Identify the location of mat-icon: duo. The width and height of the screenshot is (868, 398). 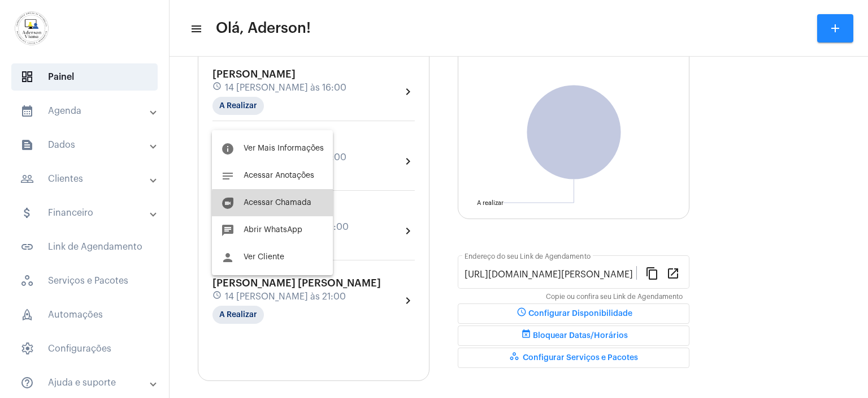
(228, 203).